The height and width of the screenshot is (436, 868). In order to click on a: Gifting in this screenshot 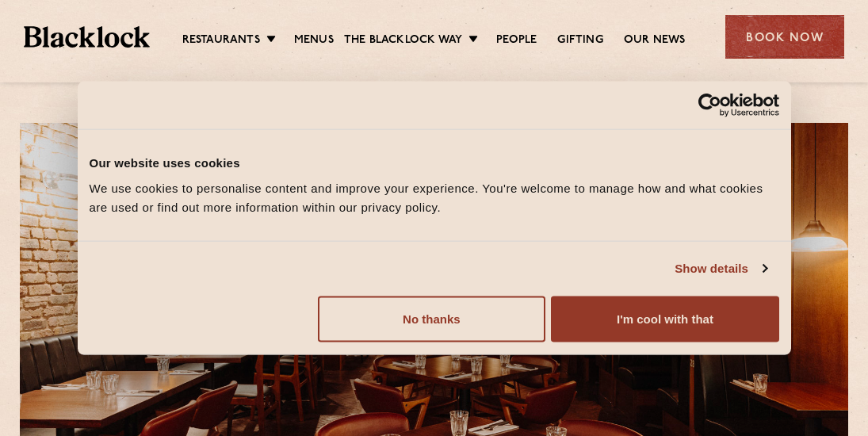, I will do `click(579, 41)`.